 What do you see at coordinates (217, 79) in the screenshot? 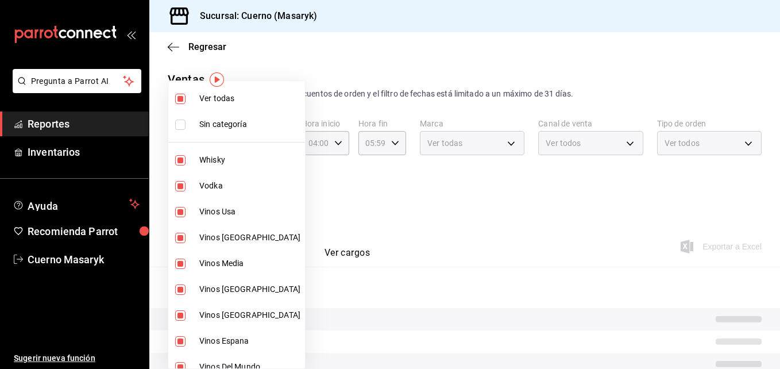
I see `img: Tooltip marker` at bounding box center [217, 79].